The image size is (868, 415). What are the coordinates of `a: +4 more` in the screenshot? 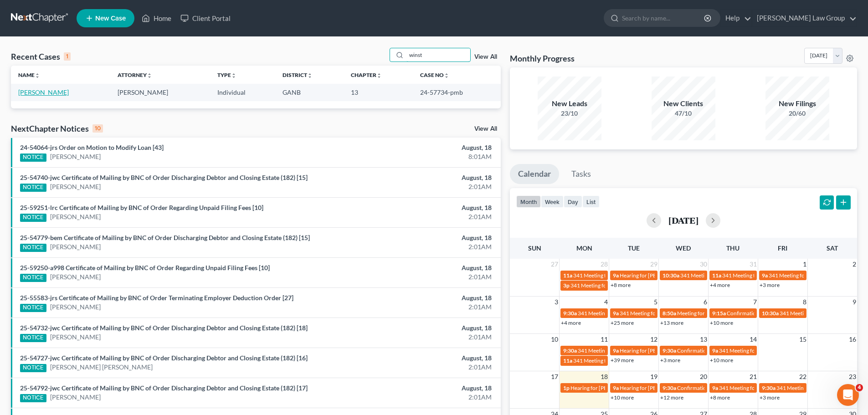 It's located at (571, 322).